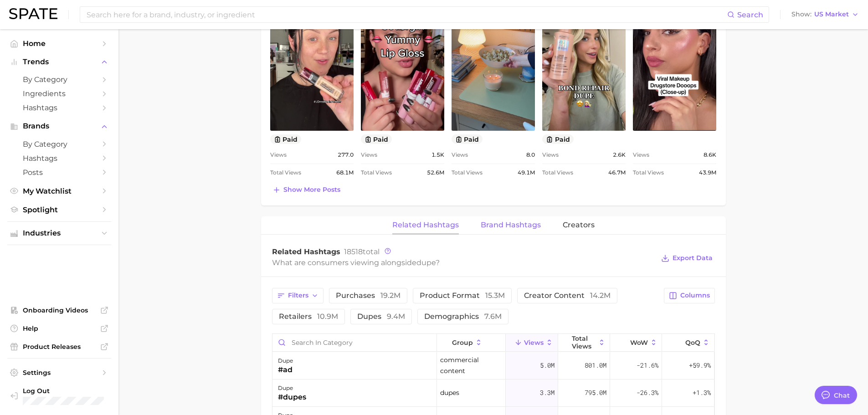  What do you see at coordinates (345, 173) in the screenshot?
I see `span: 68.1m` at bounding box center [345, 173].